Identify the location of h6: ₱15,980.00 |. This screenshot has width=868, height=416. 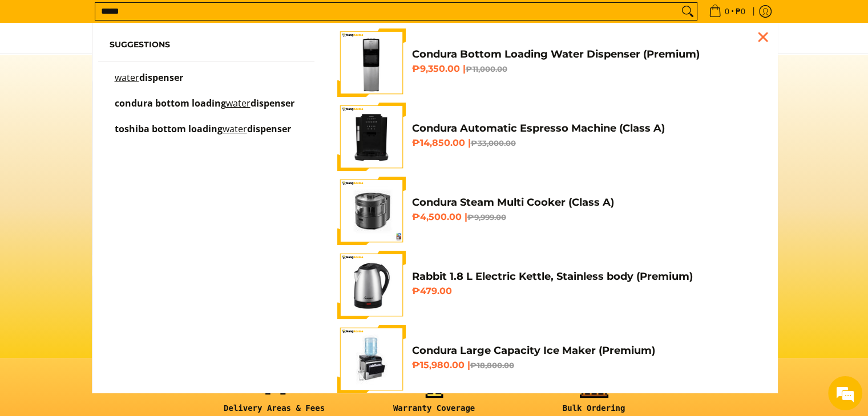
(585, 365).